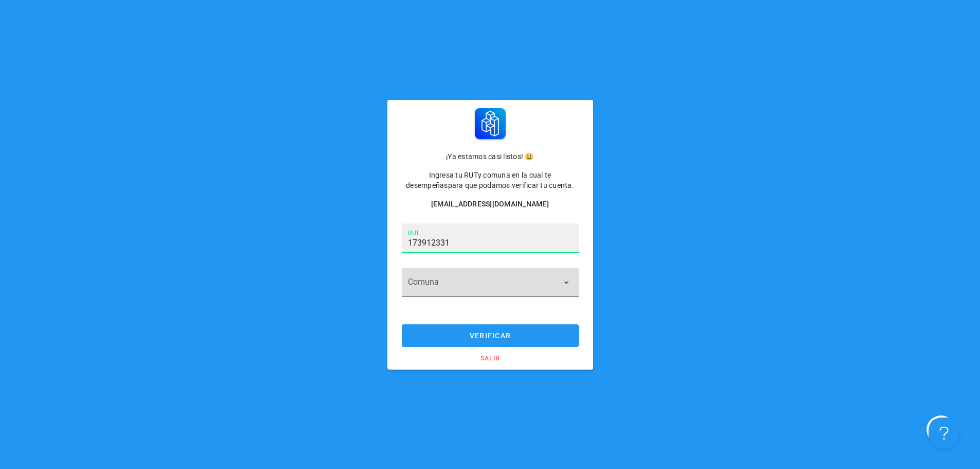  Describe the element at coordinates (478, 181) in the screenshot. I see `span: y comuna en la cual te desempeñas` at that location.